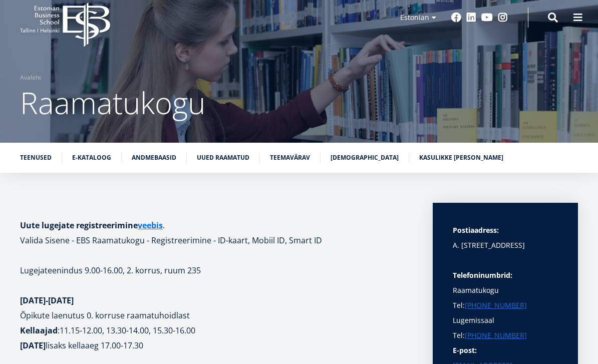 The height and width of the screenshot is (364, 598). What do you see at coordinates (471, 18) in the screenshot?
I see `a: Linkedin` at bounding box center [471, 18].